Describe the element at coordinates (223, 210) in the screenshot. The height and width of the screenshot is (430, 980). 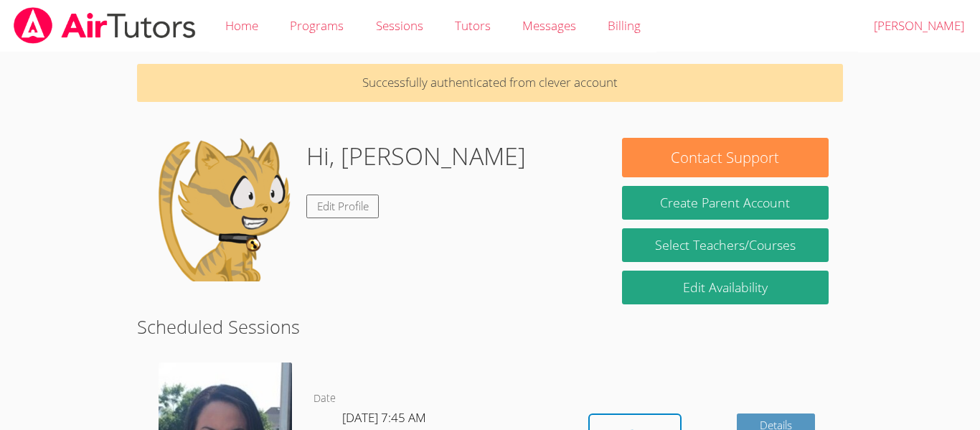
I see `img: default.png` at that location.